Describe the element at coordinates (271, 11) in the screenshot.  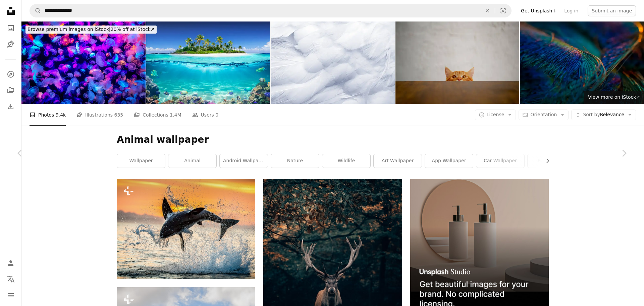
I see `form: Find visuals sitewide` at that location.